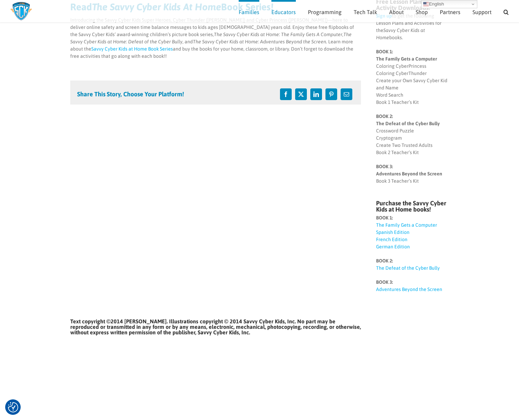  Describe the element at coordinates (301, 94) in the screenshot. I see `a: X` at that location.